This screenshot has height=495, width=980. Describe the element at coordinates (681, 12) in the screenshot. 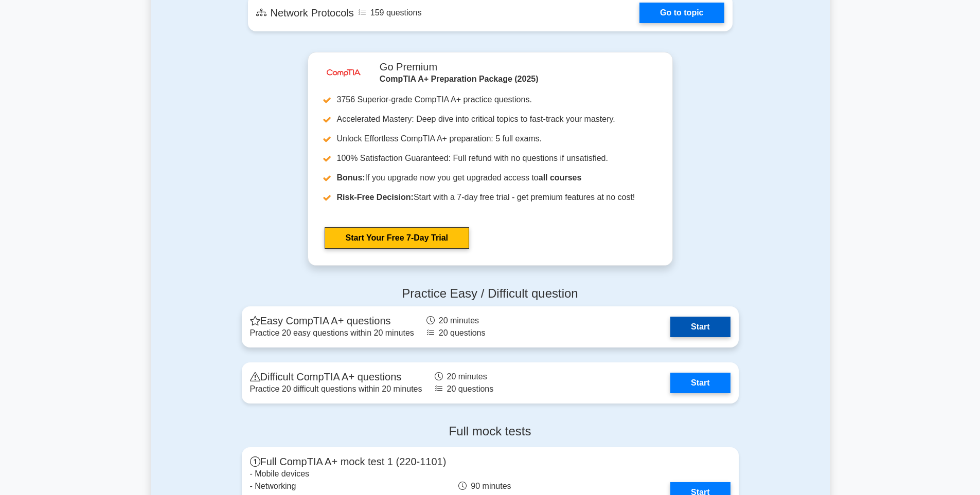

I see `a: Go to topic` at that location.